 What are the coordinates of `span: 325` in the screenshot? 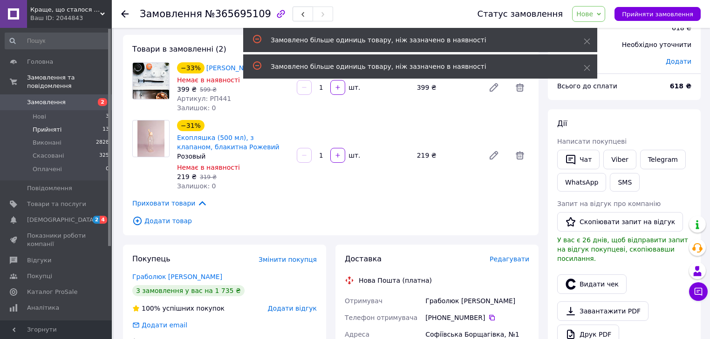 It's located at (104, 156).